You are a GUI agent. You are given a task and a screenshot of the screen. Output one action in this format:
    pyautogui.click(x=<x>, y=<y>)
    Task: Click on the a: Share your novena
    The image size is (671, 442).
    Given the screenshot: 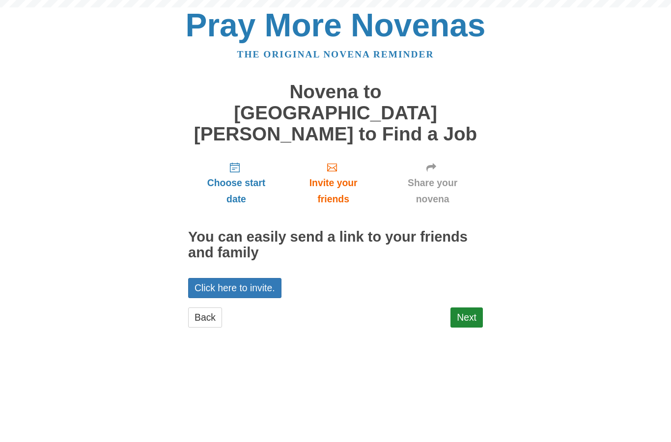 What is the action you would take?
    pyautogui.click(x=432, y=183)
    